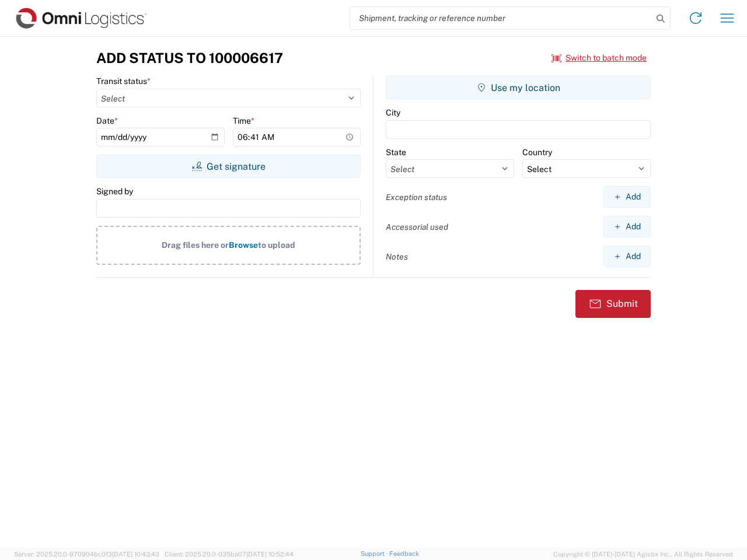  Describe the element at coordinates (123, 81) in the screenshot. I see `label: Transit status` at that location.